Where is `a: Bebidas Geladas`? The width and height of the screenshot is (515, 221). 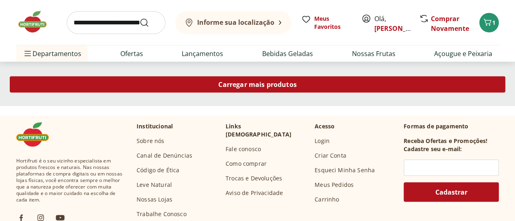 a: Bebidas Geladas is located at coordinates (287, 54).